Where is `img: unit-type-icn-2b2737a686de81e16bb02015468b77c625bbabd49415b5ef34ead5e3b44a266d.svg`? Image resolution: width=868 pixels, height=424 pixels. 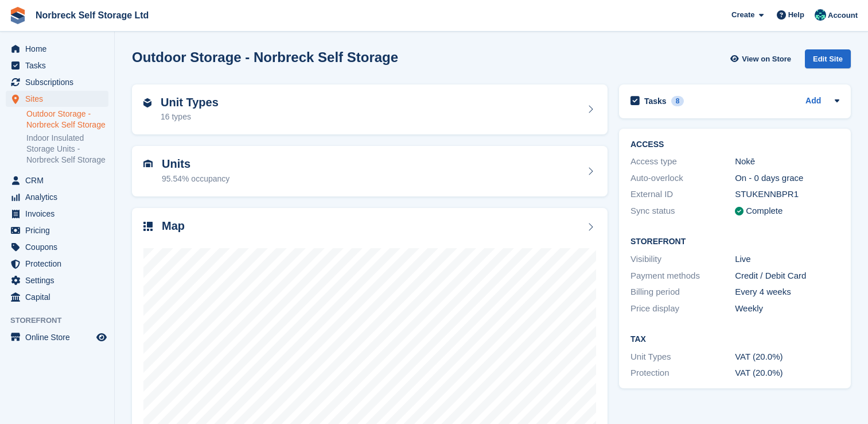
img: unit-type-icn-2b2737a686de81e16bb02015468b77c625bbabd49415b5ef34ead5e3b44a266d.svg is located at coordinates (148, 103).